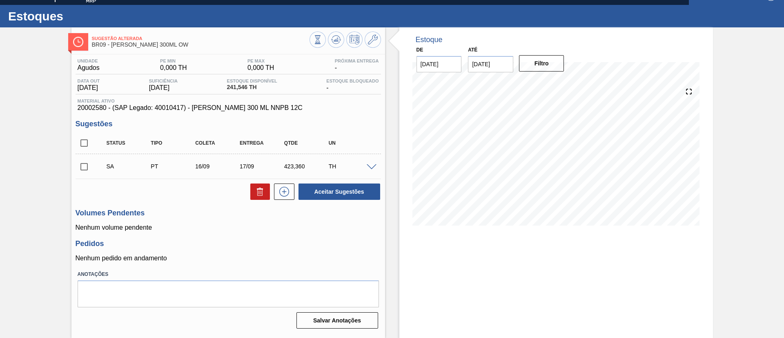 The image size is (784, 338). What do you see at coordinates (252, 87) in the screenshot?
I see `span: 241,546 TH` at bounding box center [252, 87].